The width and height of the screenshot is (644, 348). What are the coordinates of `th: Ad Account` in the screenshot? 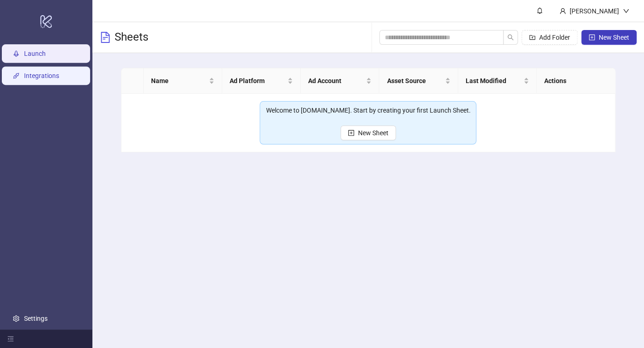 It's located at (340, 81).